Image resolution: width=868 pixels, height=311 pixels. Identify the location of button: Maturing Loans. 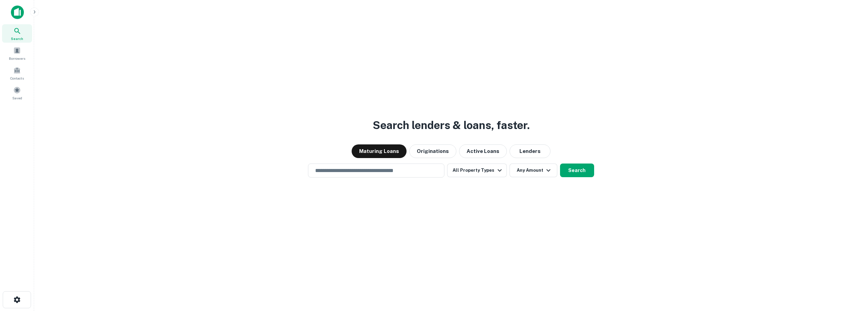
(379, 151).